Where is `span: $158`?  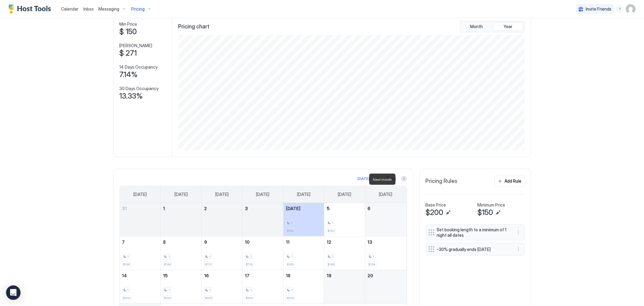 span: $158 is located at coordinates (126, 264).